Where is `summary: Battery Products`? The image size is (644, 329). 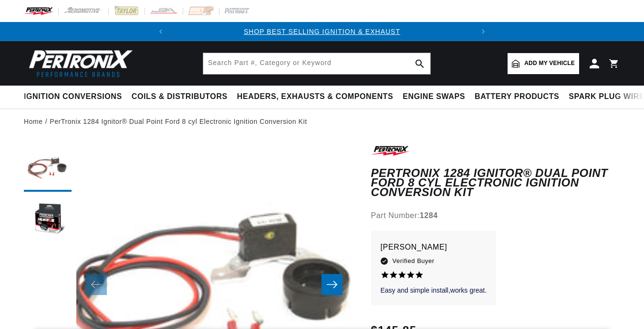
summary: Battery Products is located at coordinates (516, 97).